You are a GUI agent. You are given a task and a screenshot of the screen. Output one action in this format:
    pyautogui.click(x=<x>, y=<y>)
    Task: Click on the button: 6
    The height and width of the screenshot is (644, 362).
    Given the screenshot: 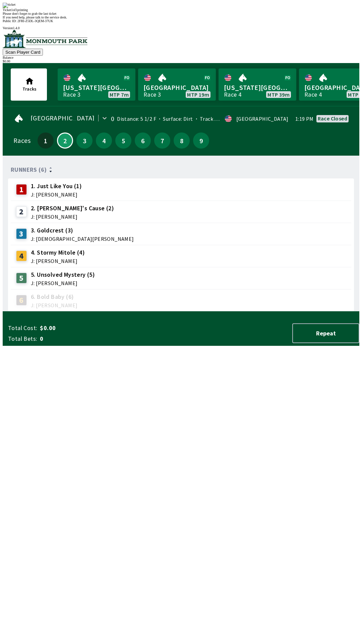 What is the action you would take?
    pyautogui.click(x=143, y=141)
    